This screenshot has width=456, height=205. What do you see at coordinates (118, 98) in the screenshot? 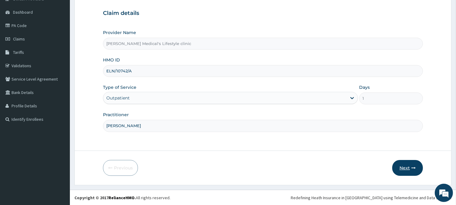
I see `div: Outpatient` at bounding box center [118, 98].